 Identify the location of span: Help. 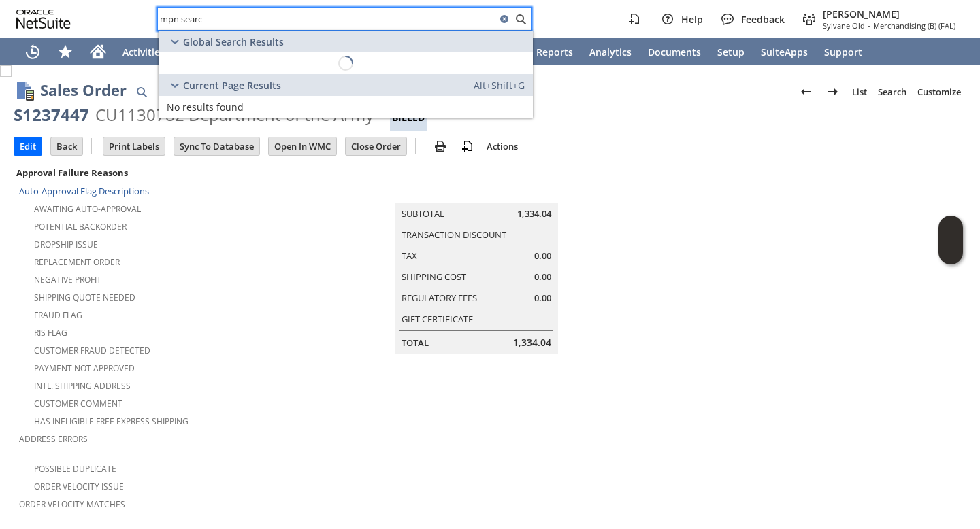
(692, 19).